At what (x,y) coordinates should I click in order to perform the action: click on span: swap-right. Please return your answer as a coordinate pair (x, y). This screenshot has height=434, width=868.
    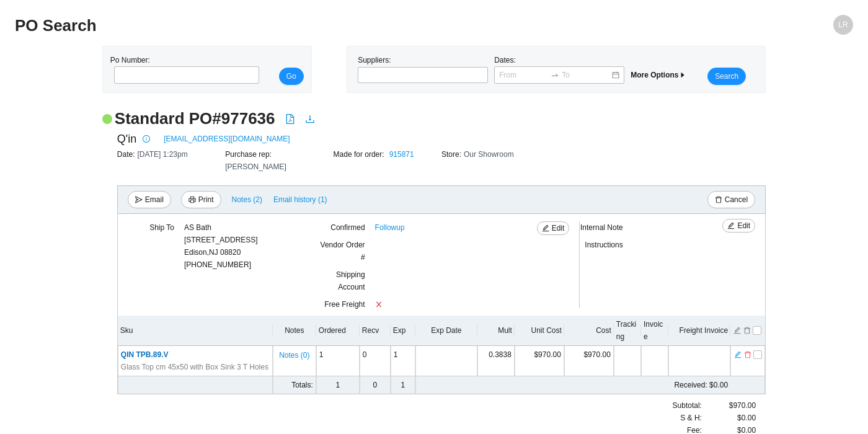
    Looking at the image, I should click on (555, 75).